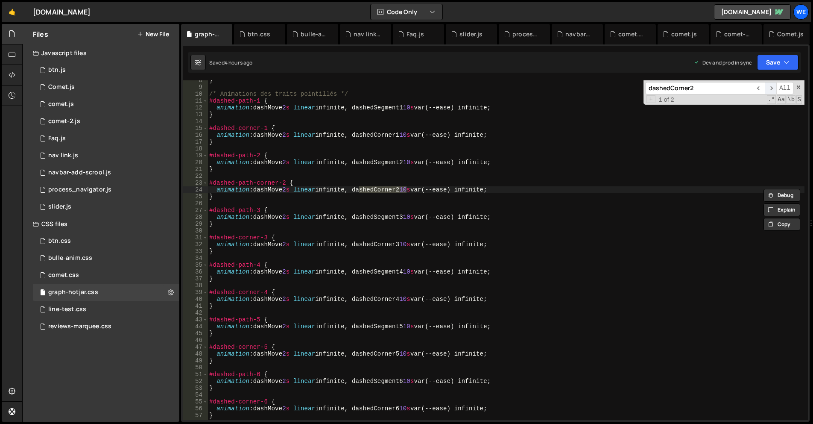 The height and width of the screenshot is (424, 813). What do you see at coordinates (195, 176) in the screenshot?
I see `div: 22` at bounding box center [195, 176].